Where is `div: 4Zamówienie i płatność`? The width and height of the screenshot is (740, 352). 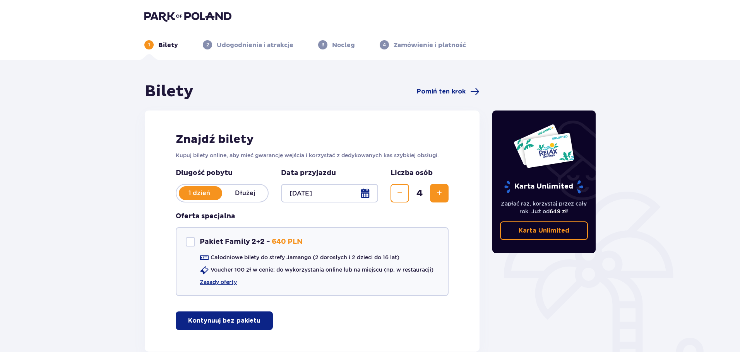
div: 4Zamówienie i płatność is located at coordinates (422, 45).